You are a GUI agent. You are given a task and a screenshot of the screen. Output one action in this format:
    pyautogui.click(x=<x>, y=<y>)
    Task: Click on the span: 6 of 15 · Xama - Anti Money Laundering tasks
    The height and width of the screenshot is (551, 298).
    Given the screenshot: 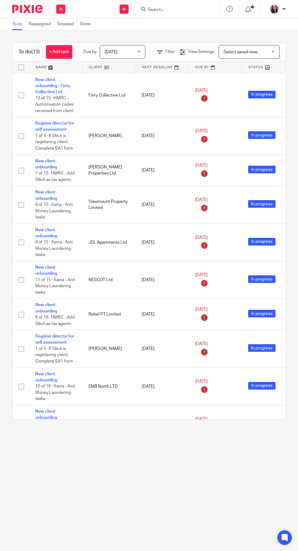 What is the action you would take?
    pyautogui.click(x=54, y=211)
    